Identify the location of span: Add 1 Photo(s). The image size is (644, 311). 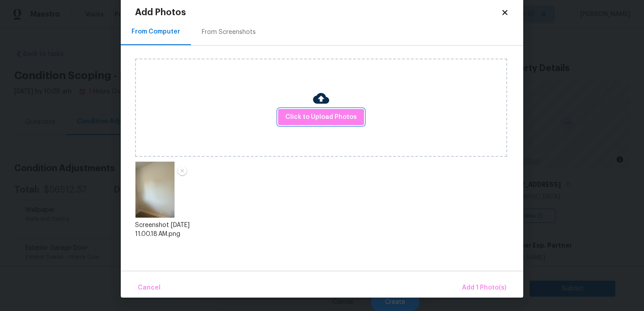
(484, 288).